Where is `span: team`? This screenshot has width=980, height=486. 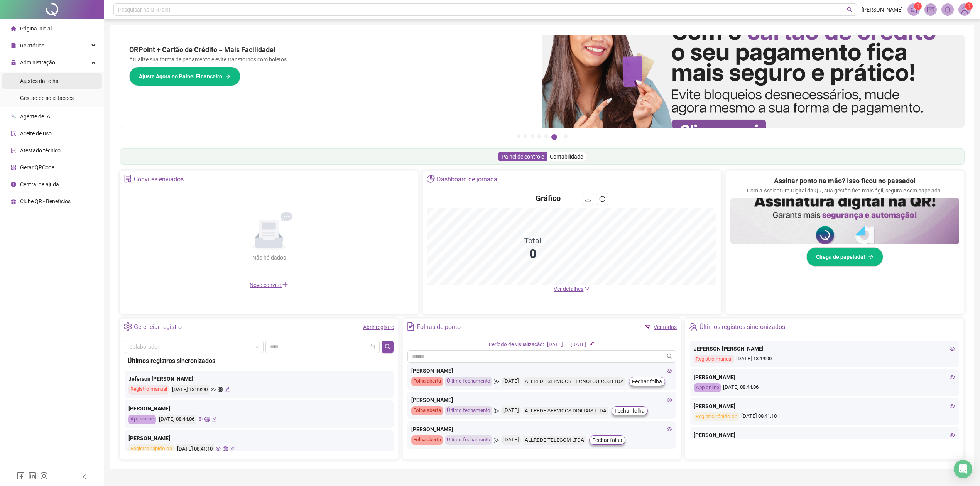 span: team is located at coordinates (693, 326).